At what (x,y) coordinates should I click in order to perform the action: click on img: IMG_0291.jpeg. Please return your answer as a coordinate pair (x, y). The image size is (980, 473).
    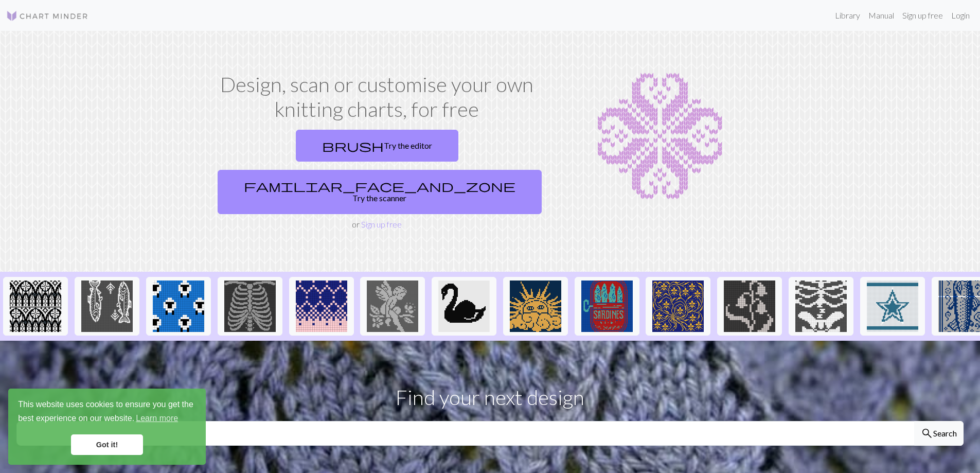
    Looking at the image, I should click on (464, 306).